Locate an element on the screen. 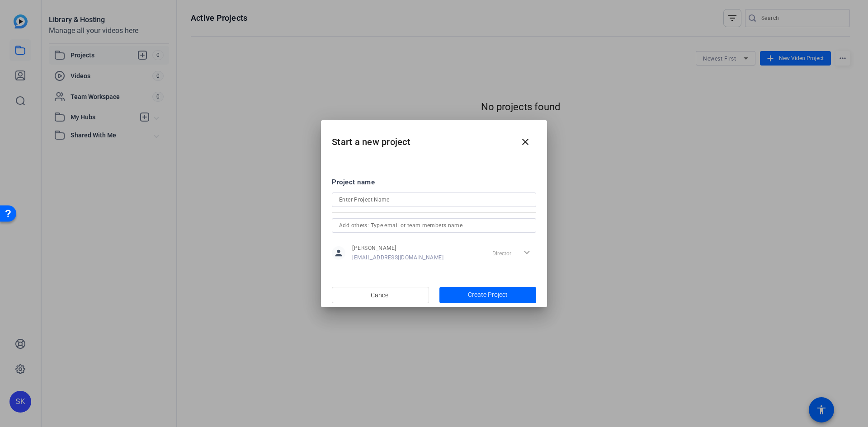 The width and height of the screenshot is (868, 427). mat-icon: close is located at coordinates (525, 142).